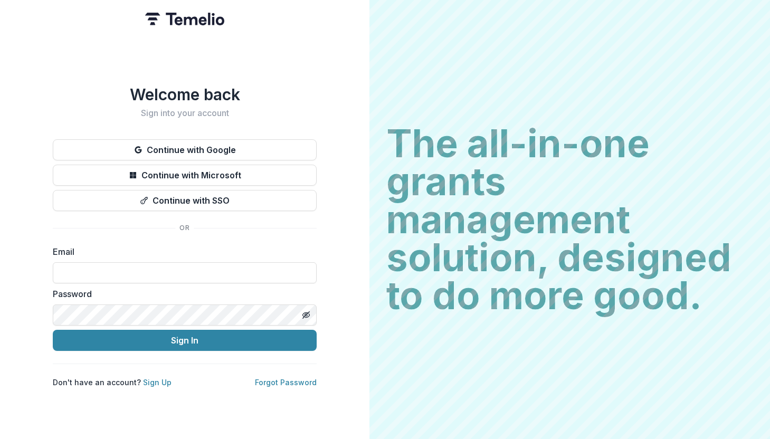  I want to click on label: Password, so click(182, 294).